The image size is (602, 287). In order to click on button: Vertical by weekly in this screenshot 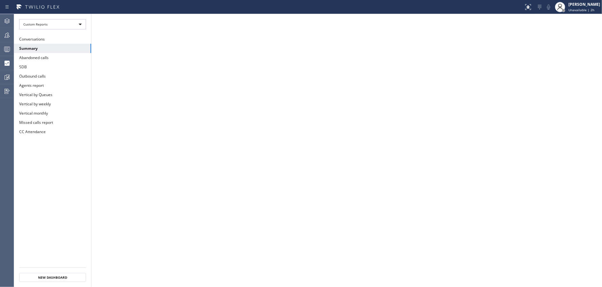, I will do `click(52, 104)`.